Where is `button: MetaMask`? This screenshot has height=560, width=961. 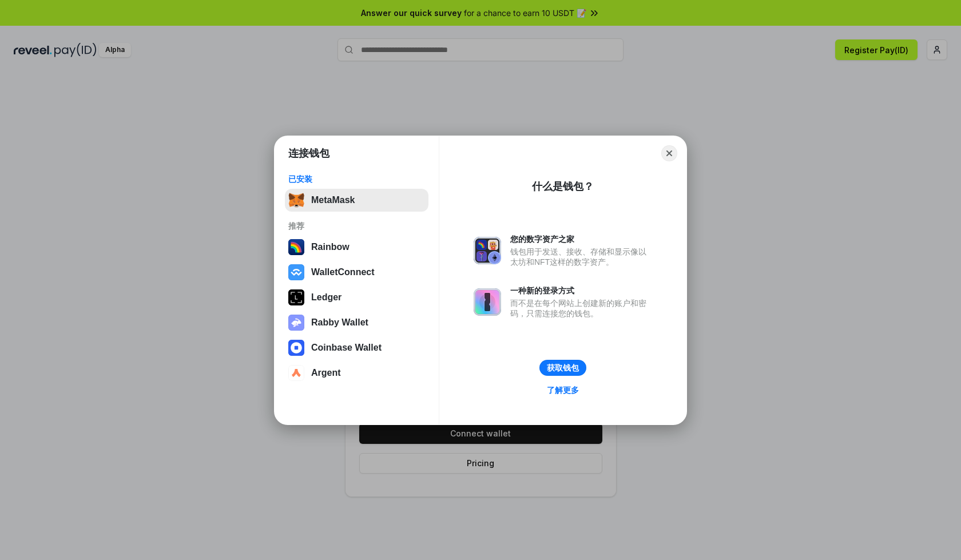 button: MetaMask is located at coordinates (357, 200).